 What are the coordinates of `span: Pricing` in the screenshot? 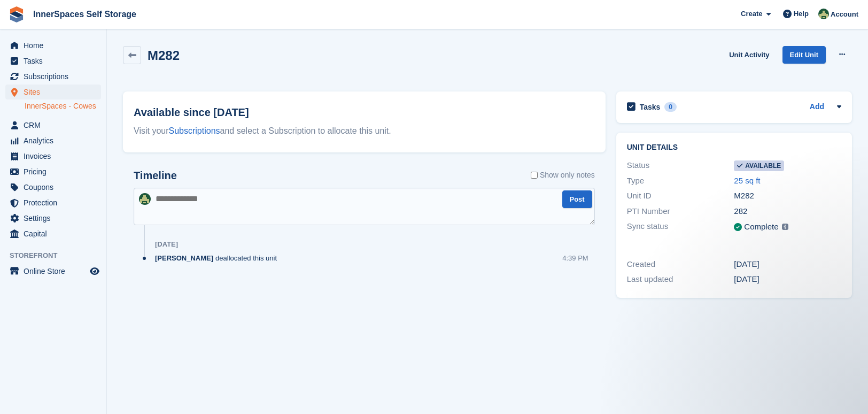 It's located at (55, 172).